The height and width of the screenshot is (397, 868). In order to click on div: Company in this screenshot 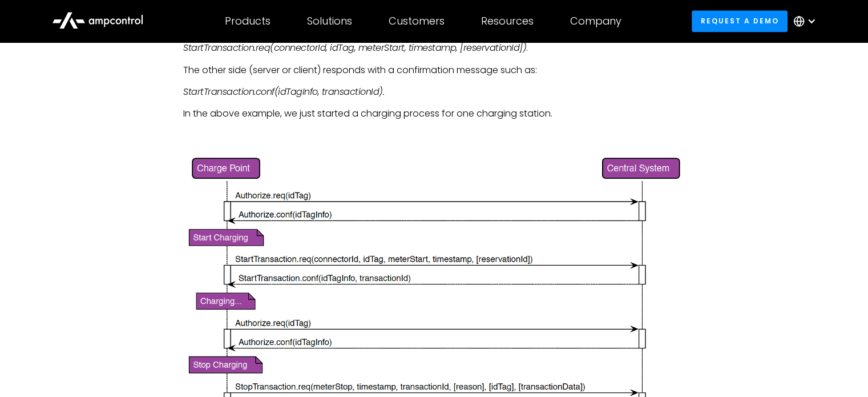, I will do `click(596, 21)`.